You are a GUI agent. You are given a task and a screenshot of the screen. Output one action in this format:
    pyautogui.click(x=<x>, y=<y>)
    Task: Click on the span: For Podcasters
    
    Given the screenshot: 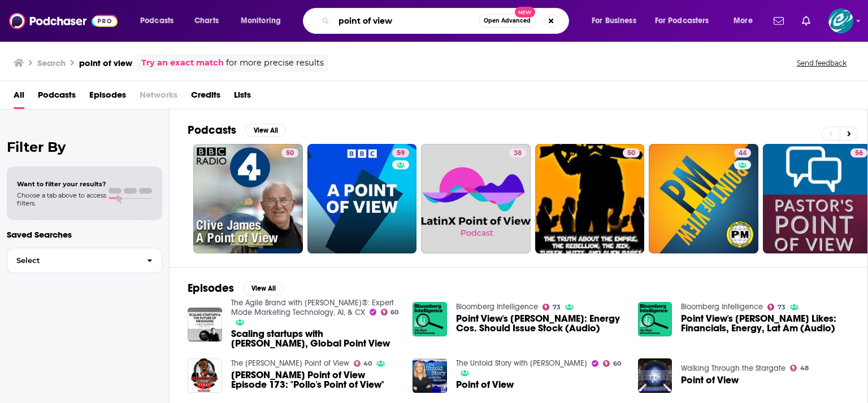 What is the action you would take?
    pyautogui.click(x=682, y=21)
    